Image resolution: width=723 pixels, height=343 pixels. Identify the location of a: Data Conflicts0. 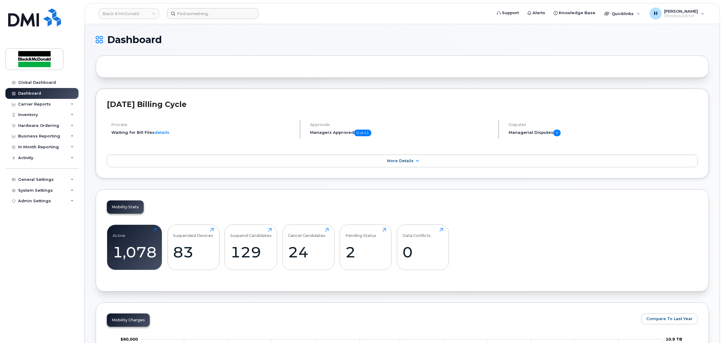
(423, 247).